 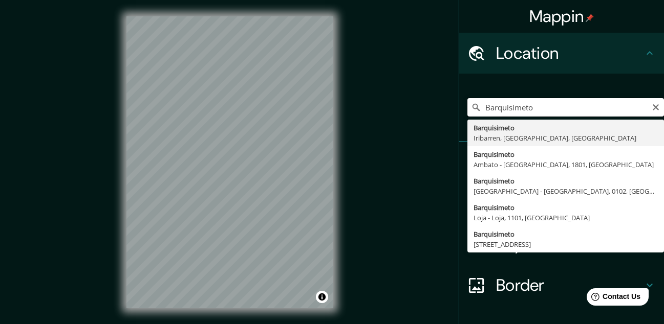 What do you see at coordinates (49, 12) in the screenshot?
I see `span: Contact Us` at bounding box center [49, 12].